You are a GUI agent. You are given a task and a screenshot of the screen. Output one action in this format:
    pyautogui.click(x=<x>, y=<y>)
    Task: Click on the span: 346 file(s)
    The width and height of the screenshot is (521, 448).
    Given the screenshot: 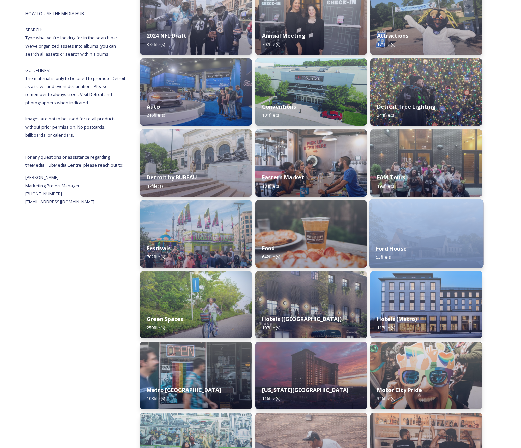 What is the action you would take?
    pyautogui.click(x=386, y=398)
    